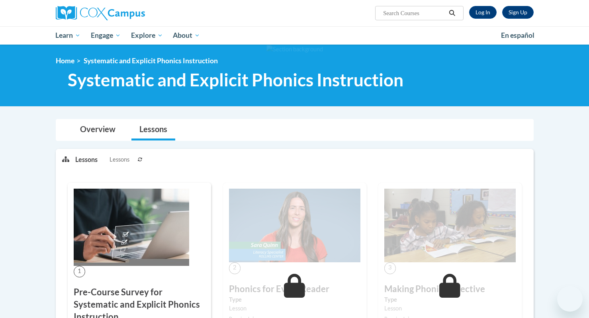  Describe the element at coordinates (147, 35) in the screenshot. I see `span: Explore` at that location.